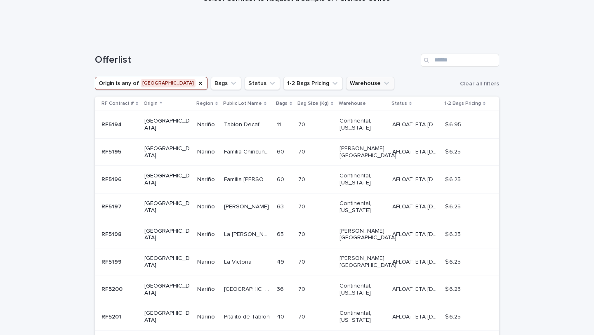  What do you see at coordinates (460, 60) in the screenshot?
I see `input: Search` at bounding box center [460, 60].